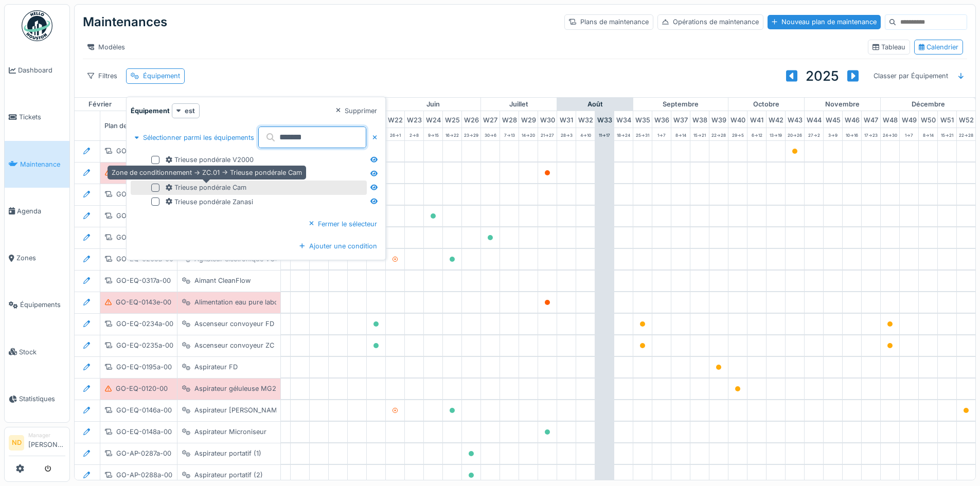 This screenshot has height=486, width=980. Describe the element at coordinates (144, 432) in the screenshot. I see `div: GO-EQ-0148a-00` at that location.